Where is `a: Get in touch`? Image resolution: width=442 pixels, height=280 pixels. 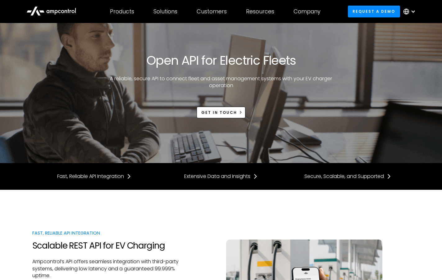 a: Get in touch is located at coordinates (221, 112).